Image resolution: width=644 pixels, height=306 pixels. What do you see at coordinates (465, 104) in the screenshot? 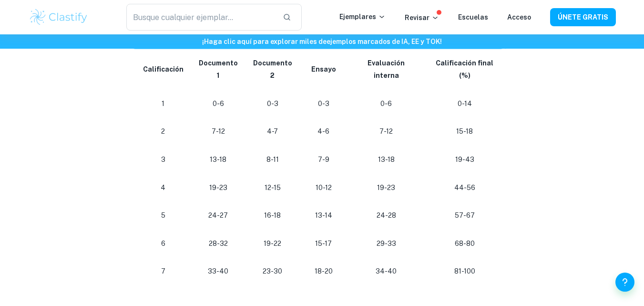
I see `font: 0-14` at bounding box center [465, 104].